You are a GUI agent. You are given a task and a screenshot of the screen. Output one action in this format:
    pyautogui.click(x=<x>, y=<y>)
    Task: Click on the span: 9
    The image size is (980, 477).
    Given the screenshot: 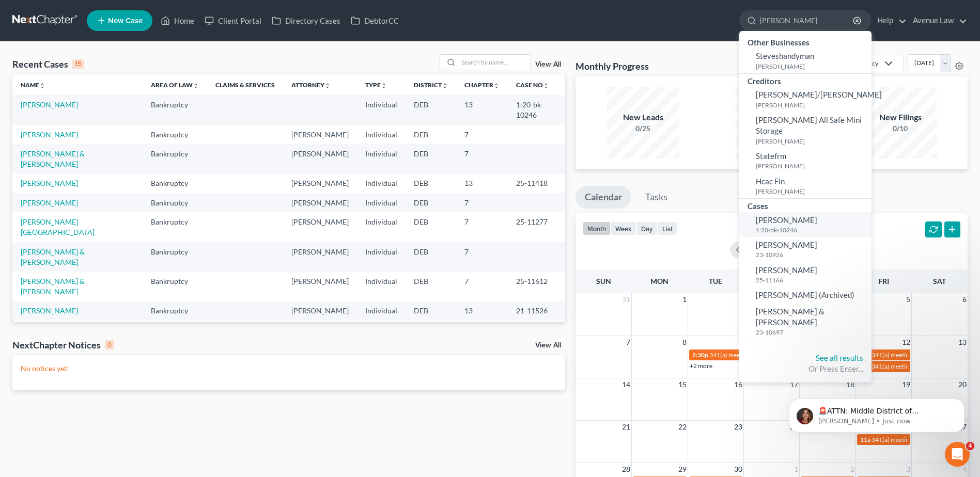 What is the action you would take?
    pyautogui.click(x=740, y=342)
    